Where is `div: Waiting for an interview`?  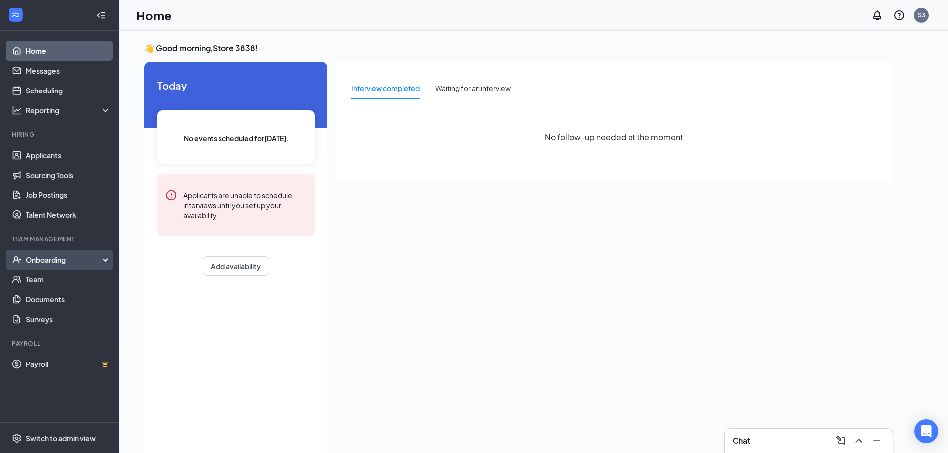
div: Waiting for an interview is located at coordinates (473, 88).